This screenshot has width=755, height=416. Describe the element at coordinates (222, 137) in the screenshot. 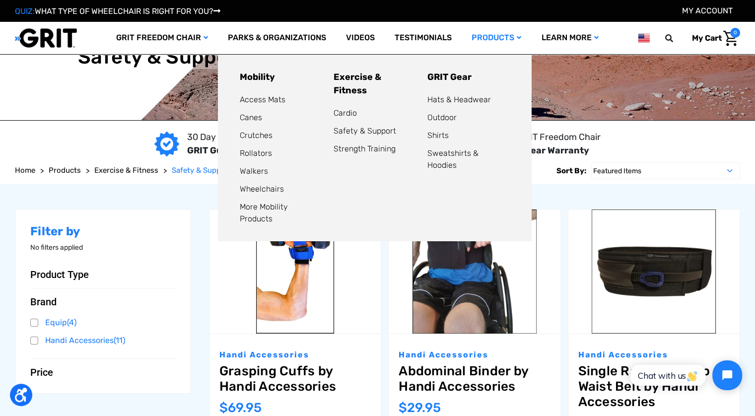

I see `p: 30 Day Risk-Free` at that location.